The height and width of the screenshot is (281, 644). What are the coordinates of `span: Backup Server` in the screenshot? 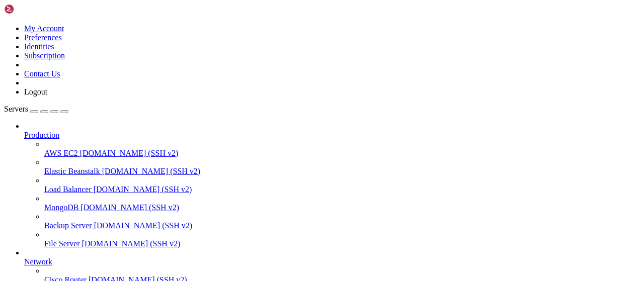 It's located at (68, 226).